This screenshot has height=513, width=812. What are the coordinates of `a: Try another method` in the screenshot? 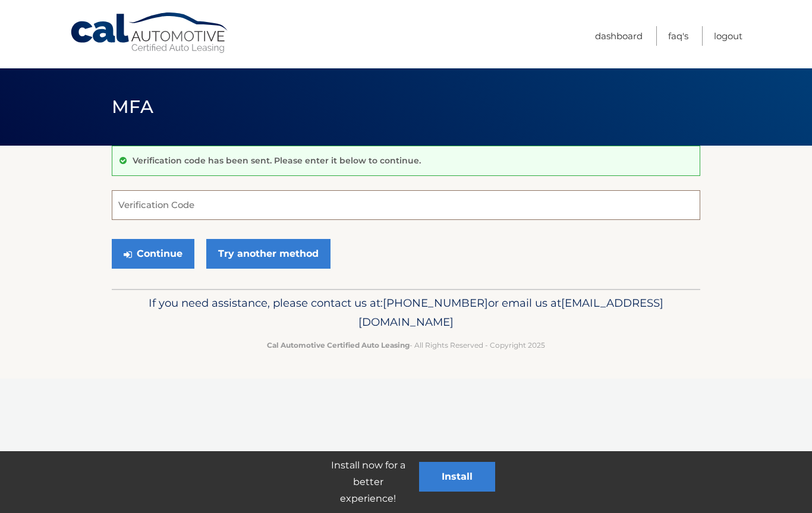 It's located at (268, 254).